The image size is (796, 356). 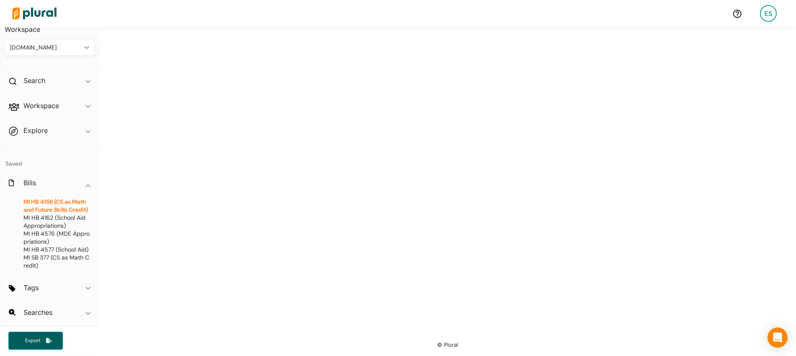 I want to click on span: HB 4156 (CS as Math and Future Skills Credit), so click(x=56, y=205).